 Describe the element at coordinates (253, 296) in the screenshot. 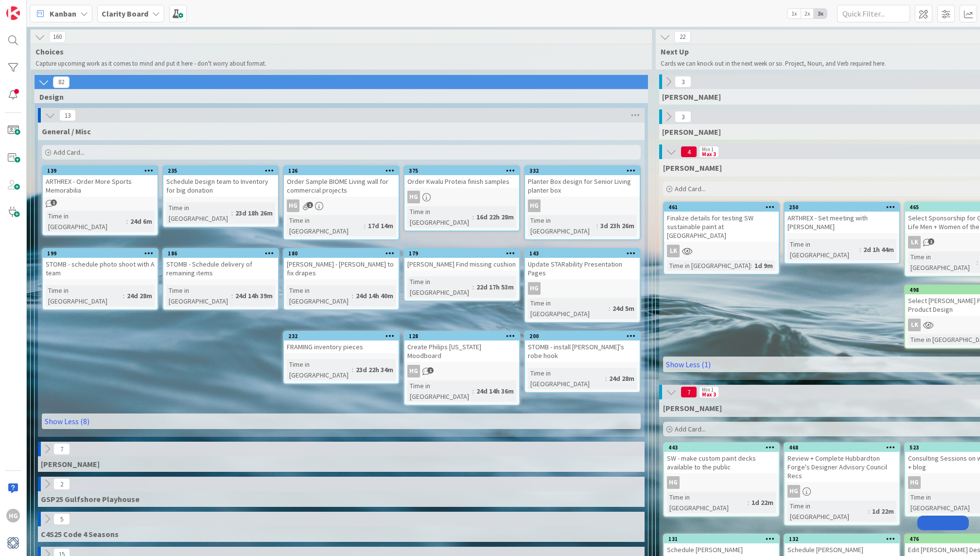

I see `div: 24d 14h 39m` at that location.